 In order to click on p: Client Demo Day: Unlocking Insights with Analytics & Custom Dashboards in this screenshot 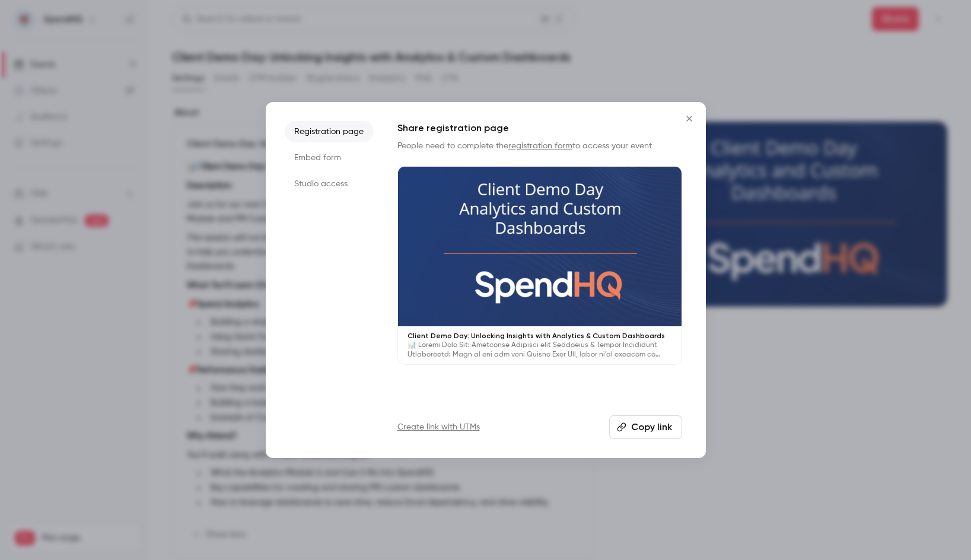, I will do `click(540, 336)`.